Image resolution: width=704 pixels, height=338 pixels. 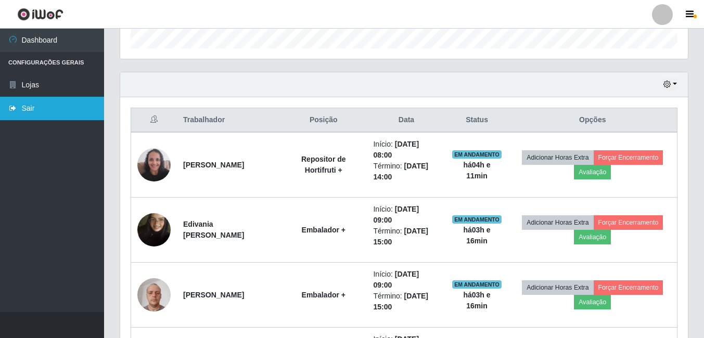 What do you see at coordinates (154, 295) in the screenshot?
I see `img: 1723391026413.jpeg` at bounding box center [154, 295].